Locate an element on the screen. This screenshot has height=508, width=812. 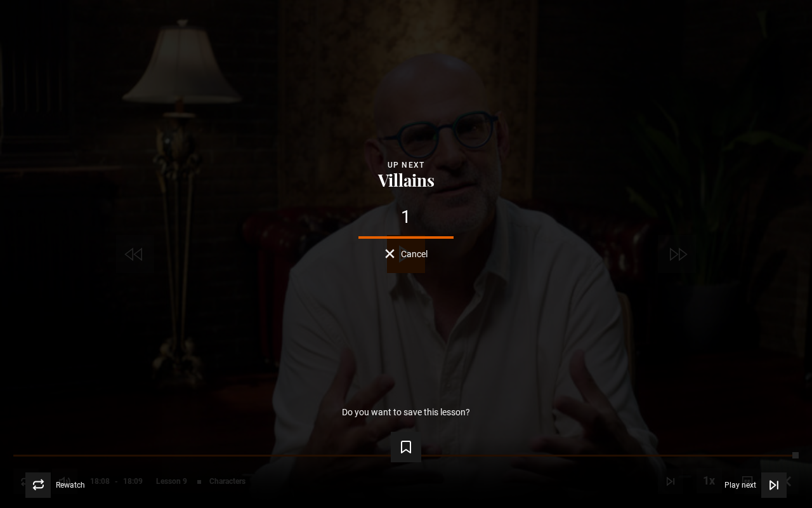
div: 1 is located at coordinates (406, 217).